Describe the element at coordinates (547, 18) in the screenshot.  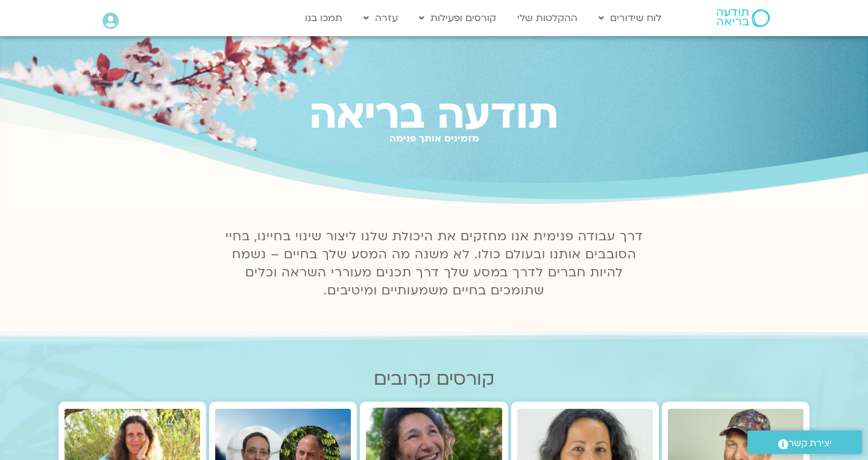
I see `a: ההקלטות שלי` at that location.